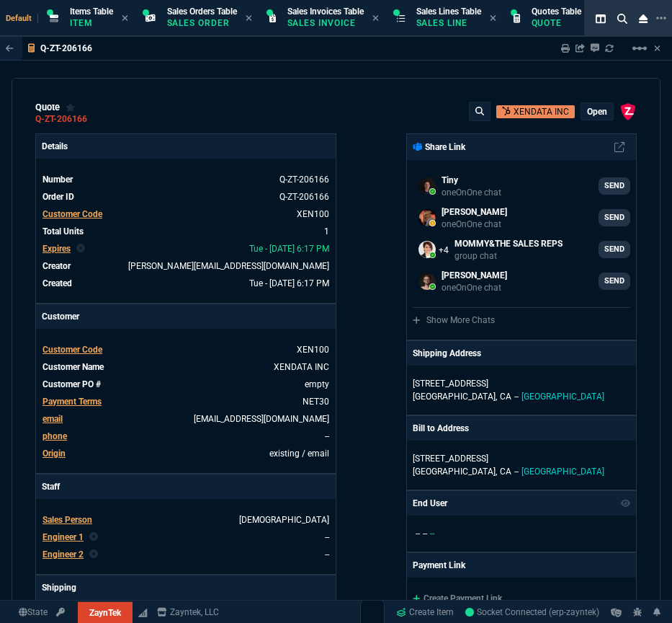 The image size is (672, 623). Describe the element at coordinates (508, 256) in the screenshot. I see `p: group chat` at that location.